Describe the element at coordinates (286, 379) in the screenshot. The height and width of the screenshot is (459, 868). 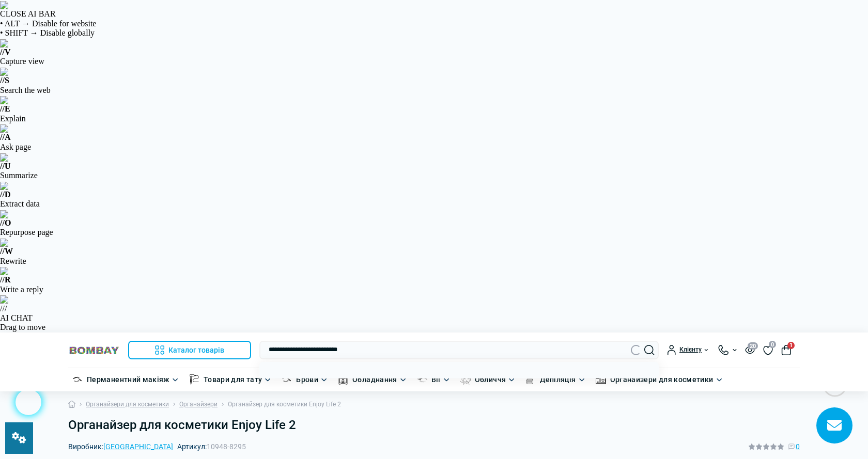
I see `img: Брови` at that location.